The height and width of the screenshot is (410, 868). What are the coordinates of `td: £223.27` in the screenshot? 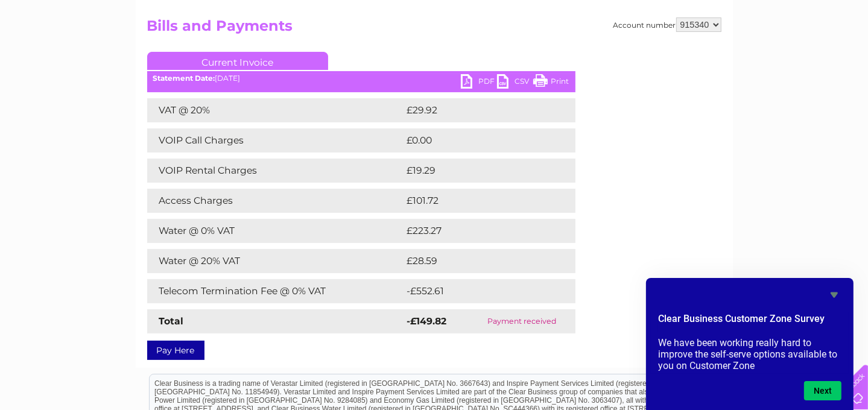 It's located at (479, 231).